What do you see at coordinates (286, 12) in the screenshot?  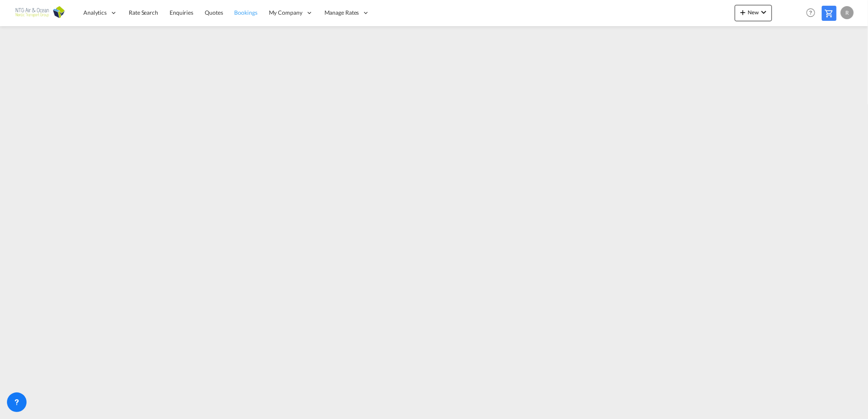 I see `span: My Company` at bounding box center [286, 12].